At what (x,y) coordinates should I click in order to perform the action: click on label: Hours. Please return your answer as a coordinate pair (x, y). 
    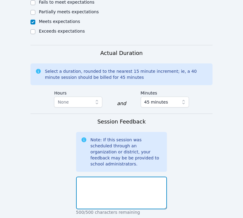
    Looking at the image, I should click on (78, 92).